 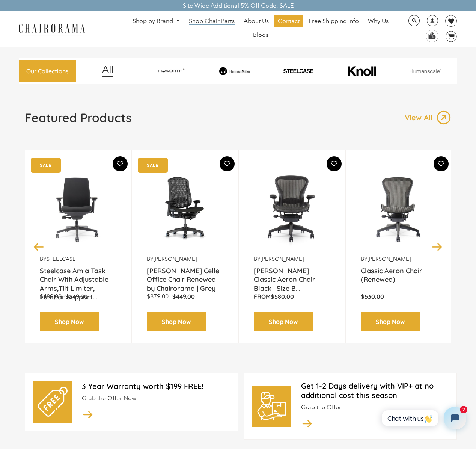 I want to click on button: Previous, so click(x=39, y=246).